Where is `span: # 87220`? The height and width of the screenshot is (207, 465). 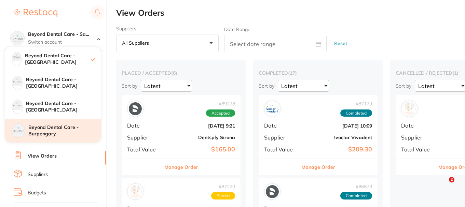
span: # 87220 is located at coordinates (223, 187).